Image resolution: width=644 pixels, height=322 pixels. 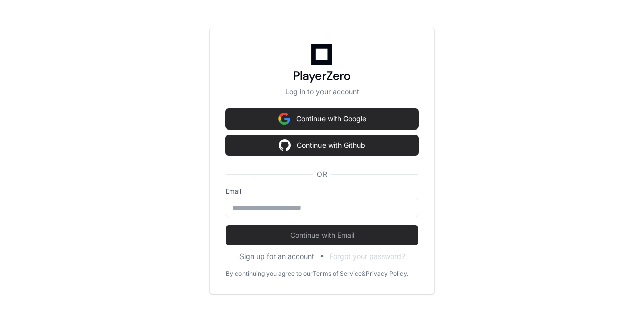 I want to click on span: OR, so click(x=322, y=174).